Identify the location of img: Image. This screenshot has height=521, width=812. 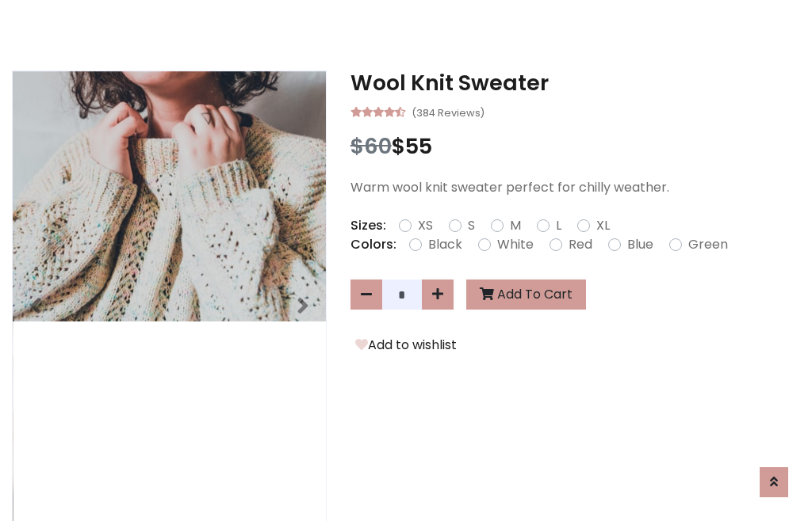
(169, 196).